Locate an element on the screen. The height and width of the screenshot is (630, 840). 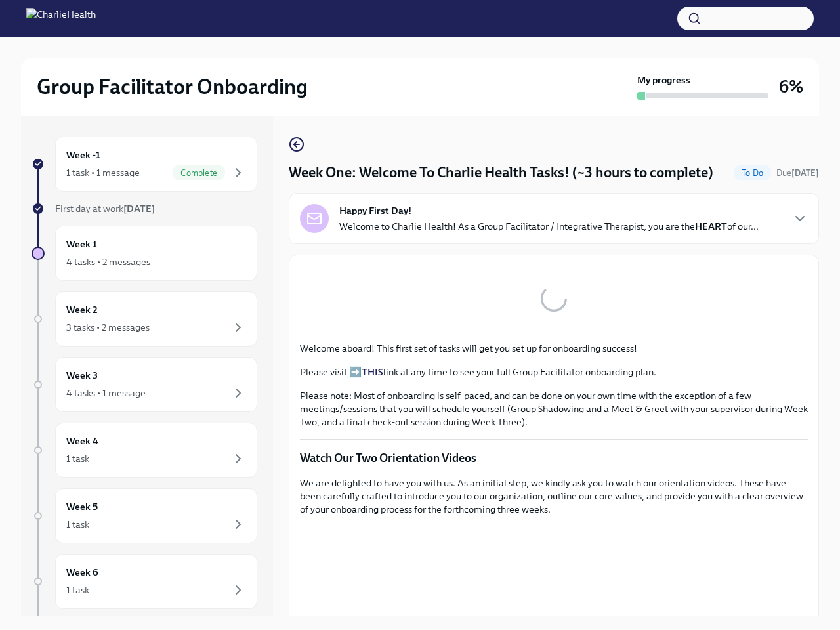
a: THIS is located at coordinates (372, 372).